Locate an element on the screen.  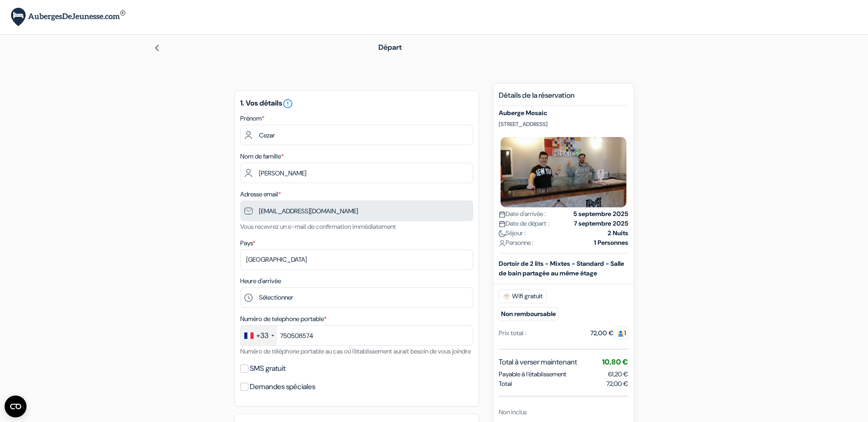
strong: 5 septembre 2025 is located at coordinates (600, 214).